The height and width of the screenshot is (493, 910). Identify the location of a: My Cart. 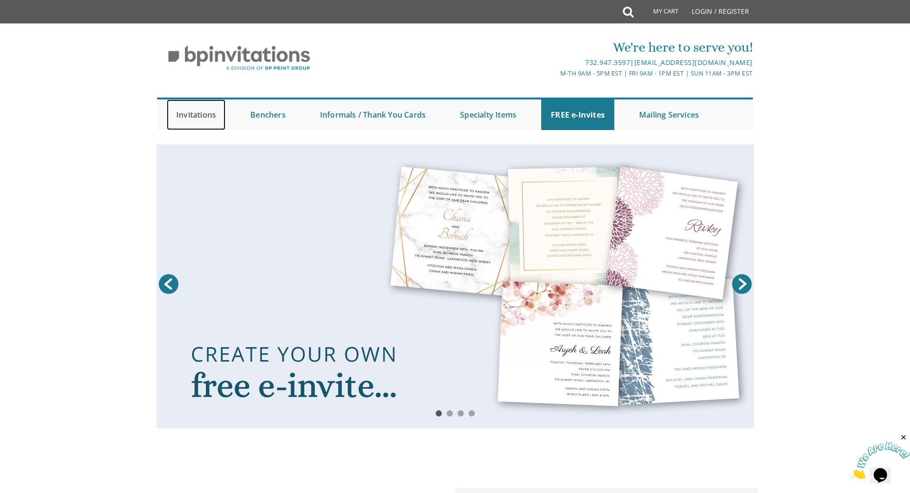
(659, 13).